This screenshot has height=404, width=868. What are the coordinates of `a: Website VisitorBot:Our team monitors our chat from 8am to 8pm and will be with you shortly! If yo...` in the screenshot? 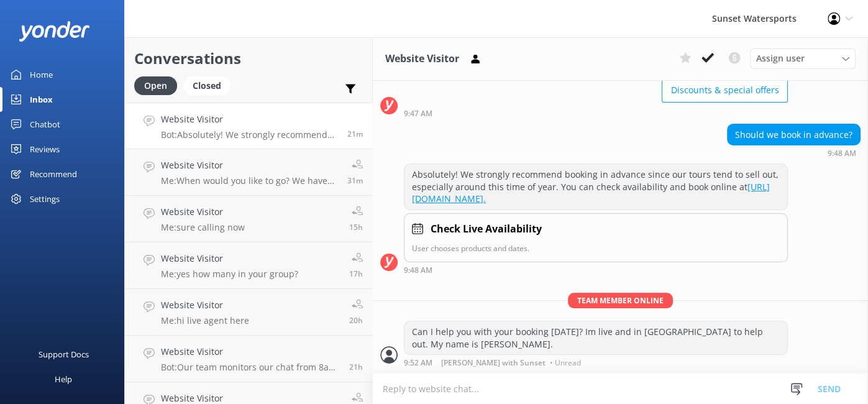 It's located at (248, 358).